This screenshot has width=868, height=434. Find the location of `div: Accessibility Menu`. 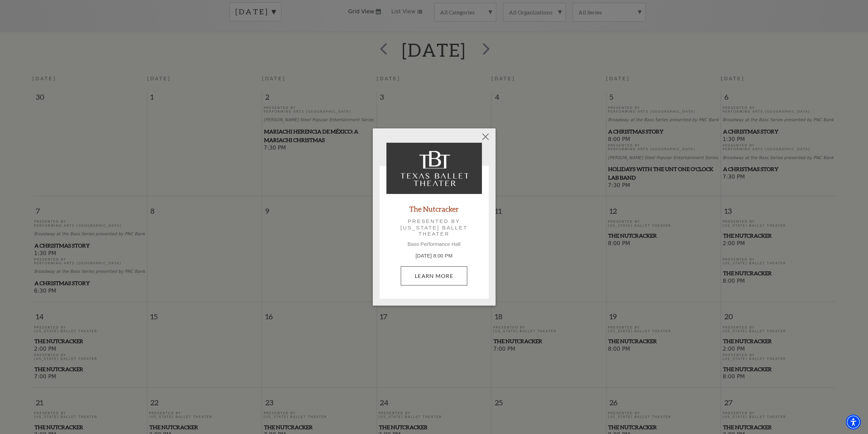

div: Accessibility Menu is located at coordinates (854, 422).